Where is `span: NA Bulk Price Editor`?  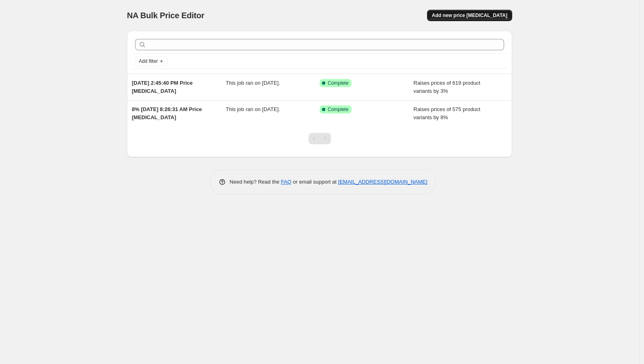
span: NA Bulk Price Editor is located at coordinates (165, 15).